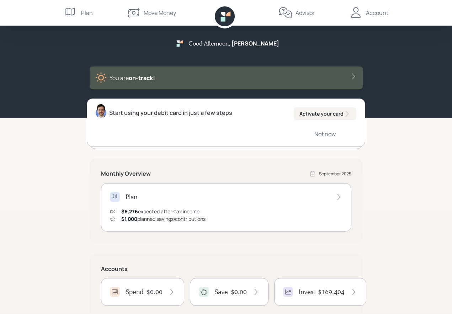  What do you see at coordinates (305, 13) in the screenshot?
I see `div: Advisor` at bounding box center [305, 13].